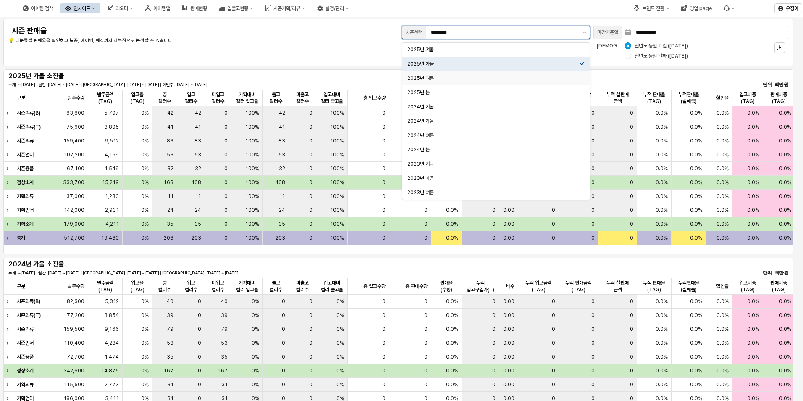 This screenshot has height=401, width=803. What do you see at coordinates (105, 98) in the screenshot?
I see `span: 발주금액(TAG)` at bounding box center [105, 98].